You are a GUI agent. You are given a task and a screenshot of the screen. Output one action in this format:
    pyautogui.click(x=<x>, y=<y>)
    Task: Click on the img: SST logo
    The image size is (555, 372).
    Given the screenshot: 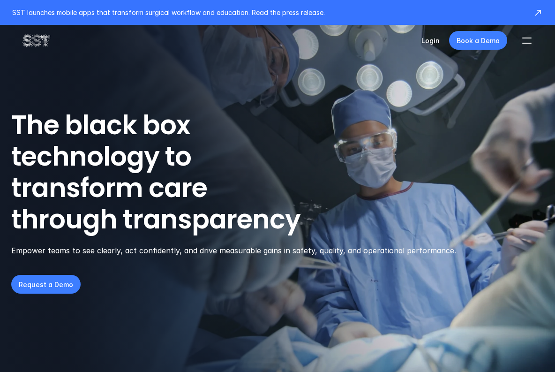 What is the action you would take?
    pyautogui.click(x=36, y=40)
    